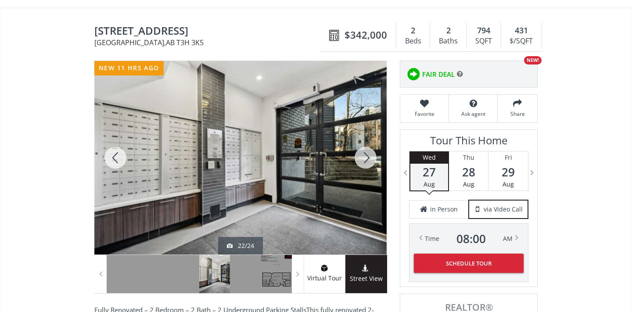 The width and height of the screenshot is (632, 312). Describe the element at coordinates (129, 68) in the screenshot. I see `div: new 11 hrs ago` at that location.